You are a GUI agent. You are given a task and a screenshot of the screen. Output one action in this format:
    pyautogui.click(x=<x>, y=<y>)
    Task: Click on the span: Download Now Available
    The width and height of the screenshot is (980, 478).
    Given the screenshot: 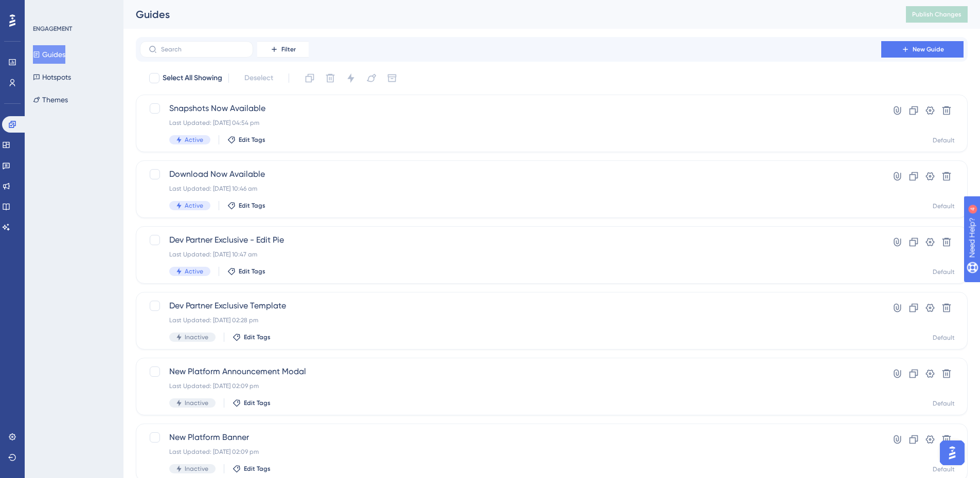 What is the action you would take?
    pyautogui.click(x=511, y=174)
    